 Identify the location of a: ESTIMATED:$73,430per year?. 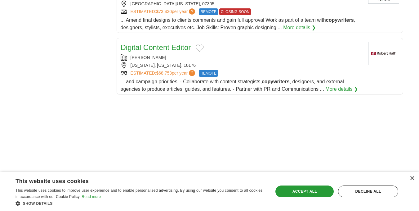
(163, 12).